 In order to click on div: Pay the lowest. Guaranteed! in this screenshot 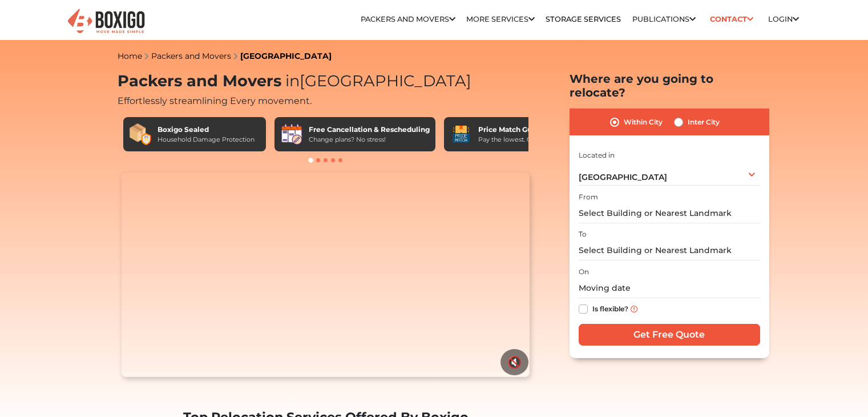, I will do `click(521, 139)`.